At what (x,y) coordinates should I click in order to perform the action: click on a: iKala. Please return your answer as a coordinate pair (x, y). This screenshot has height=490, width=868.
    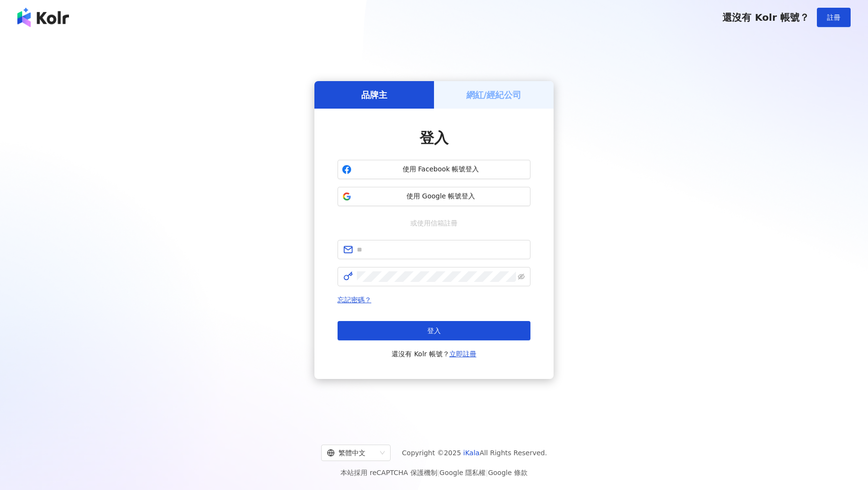
    Looking at the image, I should click on (472, 453).